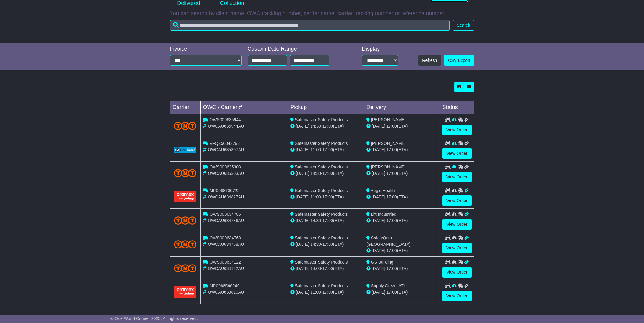 This screenshot has width=644, height=323. Describe the element at coordinates (382, 263) in the screenshot. I see `span: GS Building` at that location.